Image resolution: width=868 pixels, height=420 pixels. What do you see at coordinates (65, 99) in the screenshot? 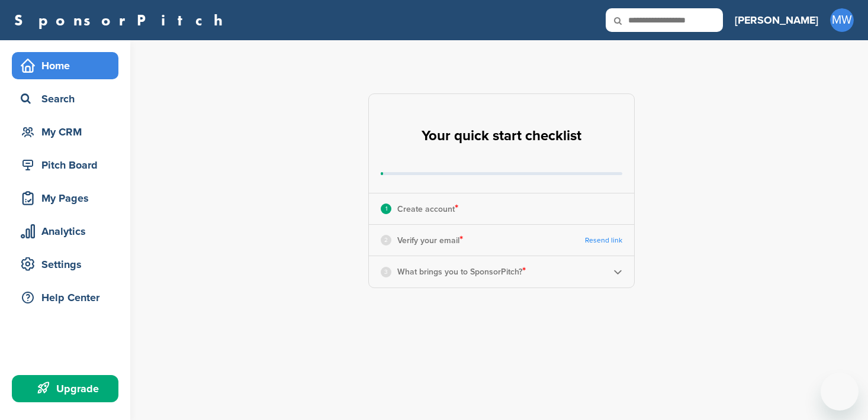
I see `a: Search` at bounding box center [65, 99].